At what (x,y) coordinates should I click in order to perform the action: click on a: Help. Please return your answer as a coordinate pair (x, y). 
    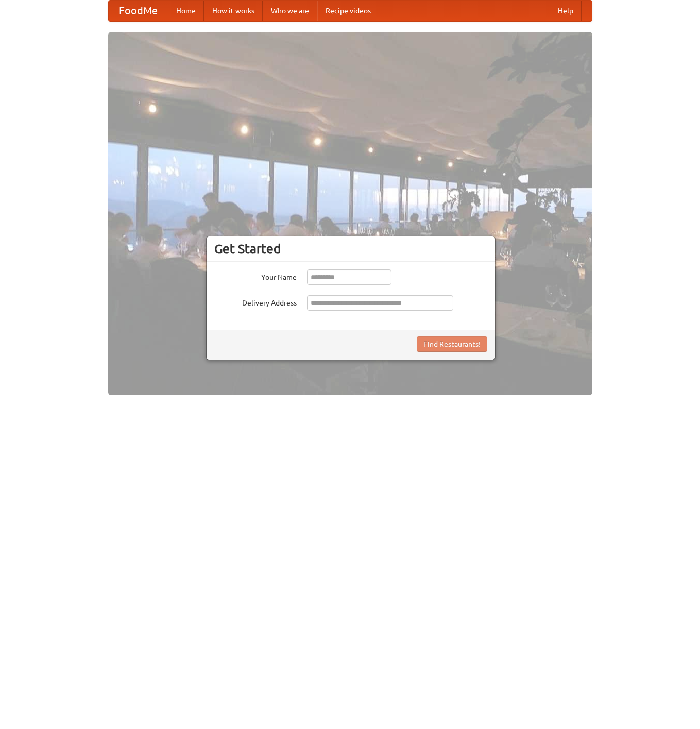
    Looking at the image, I should click on (566, 11).